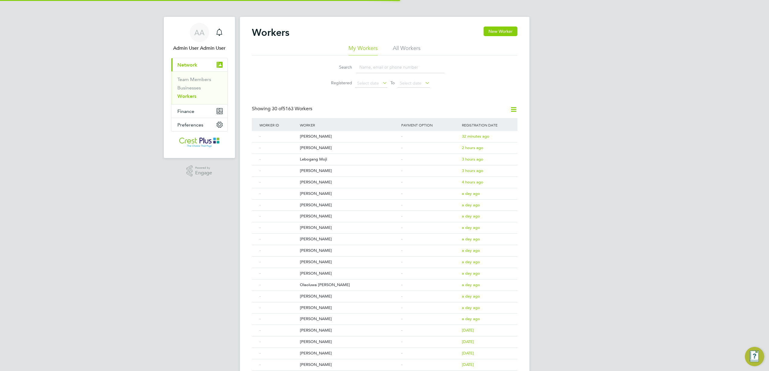 This screenshot has height=371, width=769. I want to click on label: Registered, so click(338, 83).